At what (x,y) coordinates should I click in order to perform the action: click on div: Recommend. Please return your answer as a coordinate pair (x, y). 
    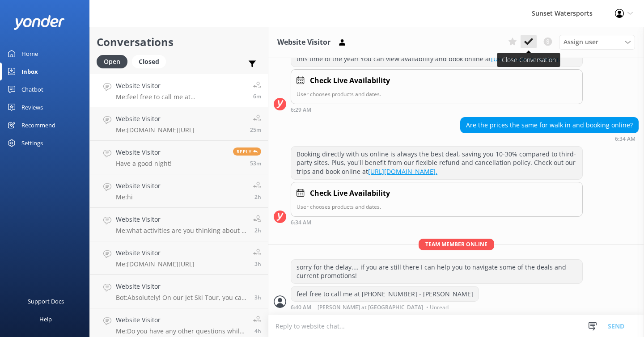
    Looking at the image, I should click on (38, 125).